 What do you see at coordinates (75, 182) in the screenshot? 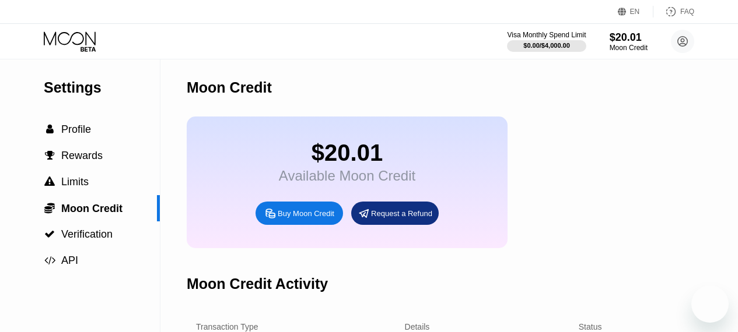
I see `span: Limits` at bounding box center [75, 182].